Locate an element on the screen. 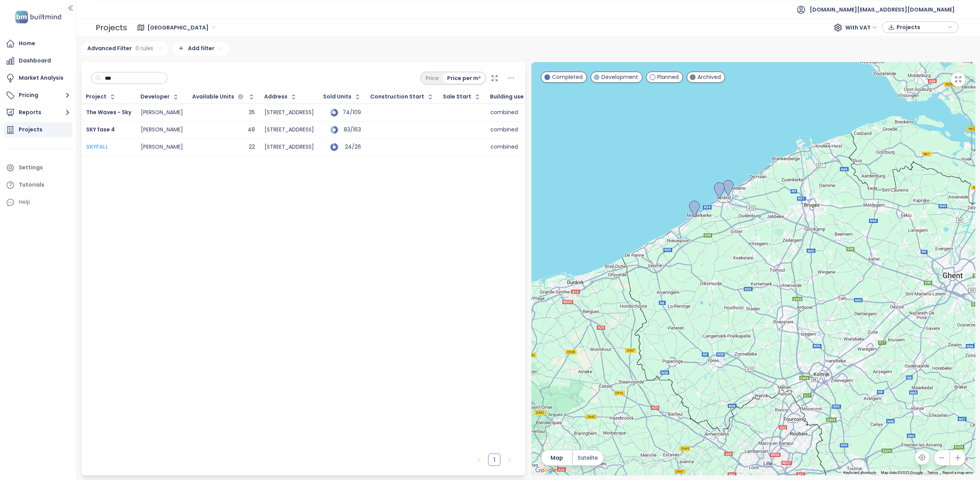  img: logo is located at coordinates (38, 17).